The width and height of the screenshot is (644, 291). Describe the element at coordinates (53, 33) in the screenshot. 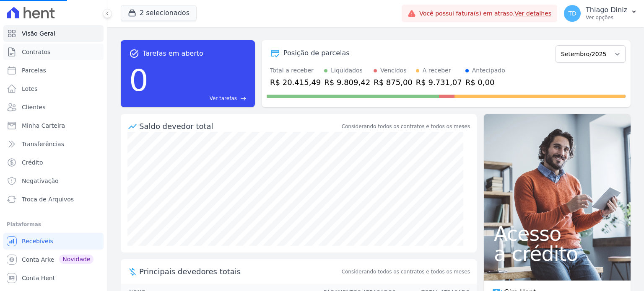

I see `a: Visão Geral` at that location.